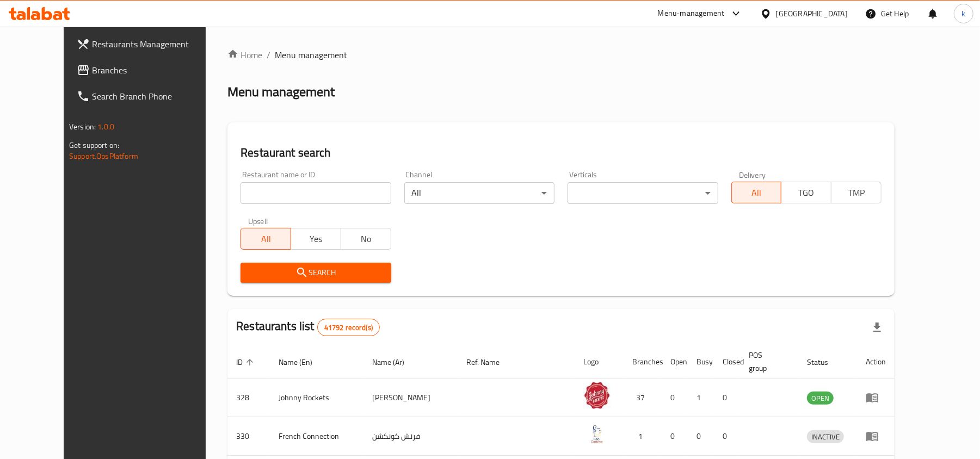  I want to click on th: Busy, so click(701, 362).